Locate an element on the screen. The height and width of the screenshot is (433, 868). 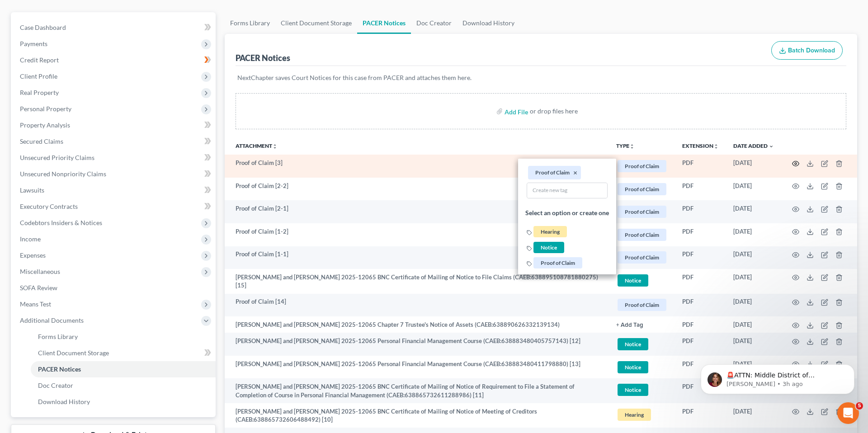
td: Proof of Claim [2-1] is located at coordinates (417, 211).